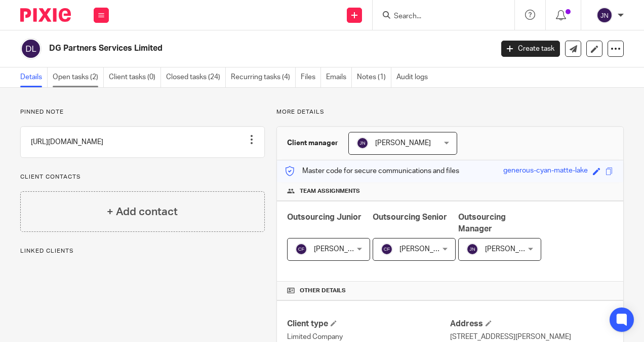 The width and height of the screenshot is (644, 342). Describe the element at coordinates (450, 112) in the screenshot. I see `p: More details` at that location.